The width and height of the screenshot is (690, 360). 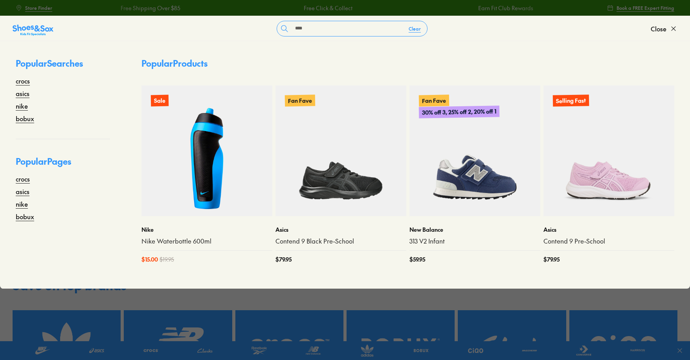 I want to click on span: $ 59.95, so click(x=417, y=260).